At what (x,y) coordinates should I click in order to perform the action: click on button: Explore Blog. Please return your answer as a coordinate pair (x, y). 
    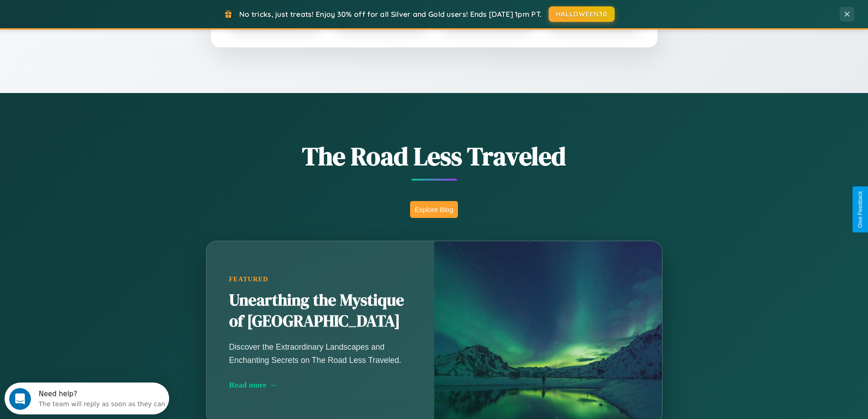
    Looking at the image, I should click on (434, 210).